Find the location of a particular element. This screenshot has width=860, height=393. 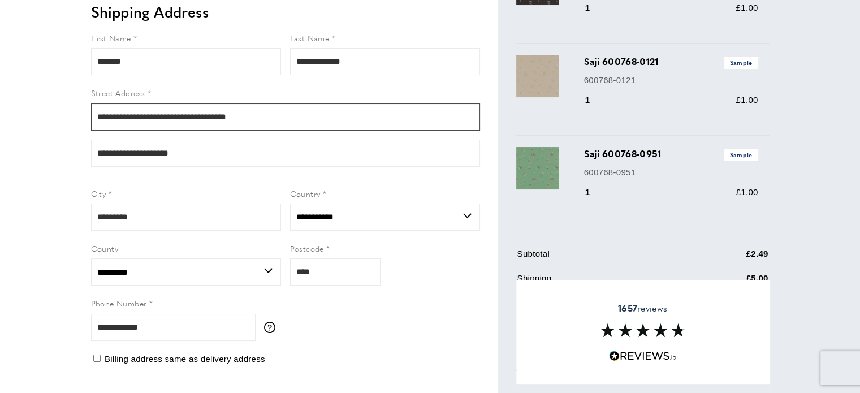

span: County is located at coordinates (105, 248).